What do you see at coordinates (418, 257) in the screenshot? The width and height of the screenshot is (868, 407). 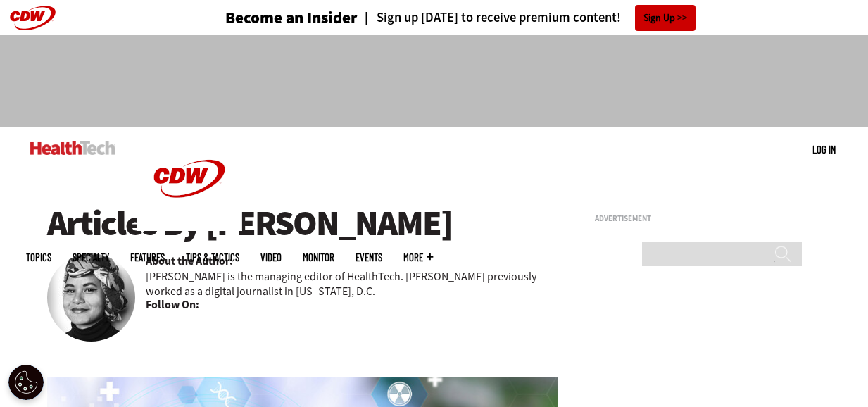 I see `span: More` at bounding box center [418, 257].